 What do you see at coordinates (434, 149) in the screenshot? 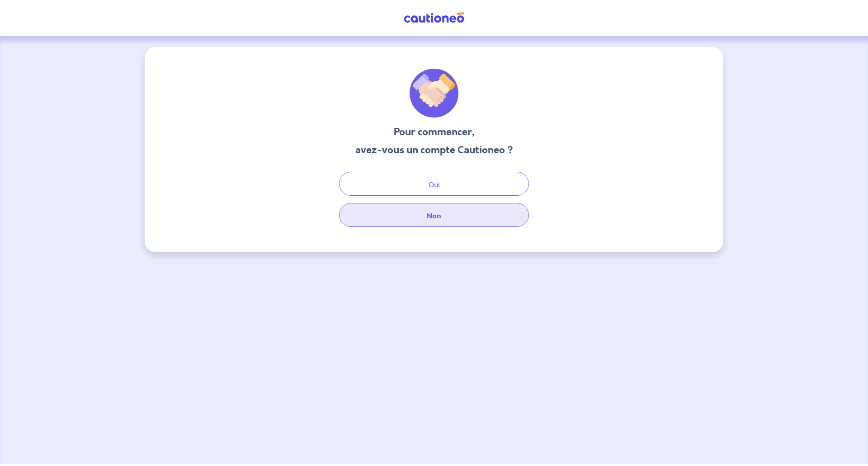
I see `font: avez-vous un compte Cautioneo ?` at bounding box center [434, 149].